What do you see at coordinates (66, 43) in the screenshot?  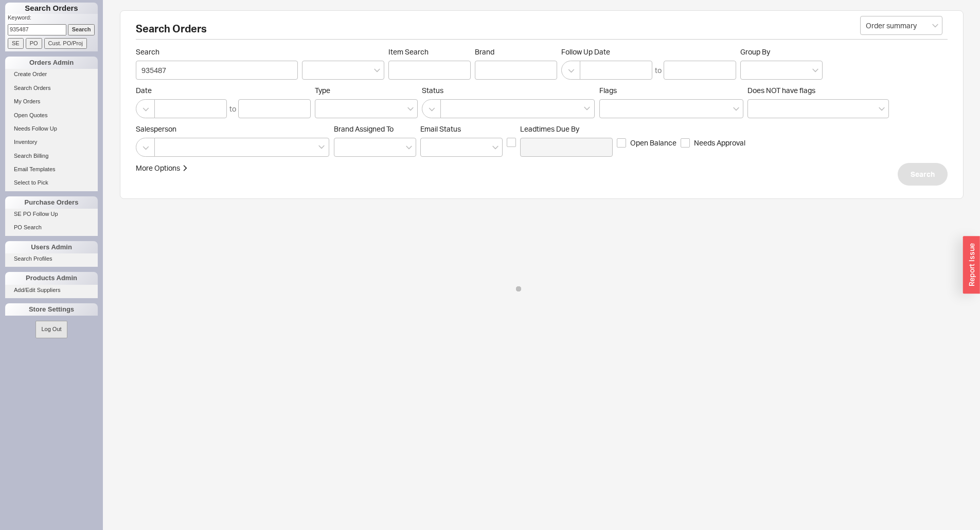 I see `input: Cust. PO/Proj` at bounding box center [66, 43].